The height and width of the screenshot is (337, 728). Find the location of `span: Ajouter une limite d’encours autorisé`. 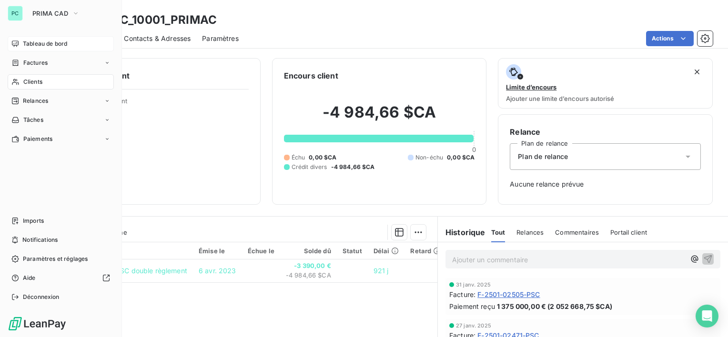

span: Ajouter une limite d’encours autorisé is located at coordinates (560, 99).